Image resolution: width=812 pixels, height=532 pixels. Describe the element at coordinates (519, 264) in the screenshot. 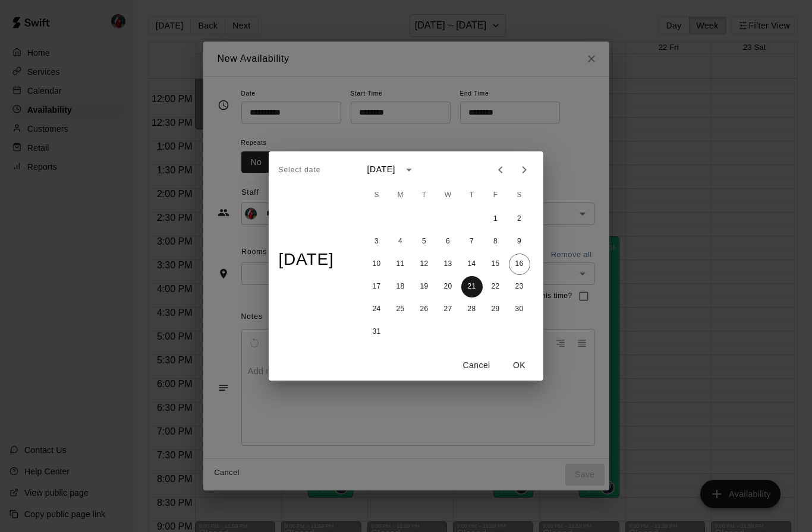

I see `button: 16` at that location.